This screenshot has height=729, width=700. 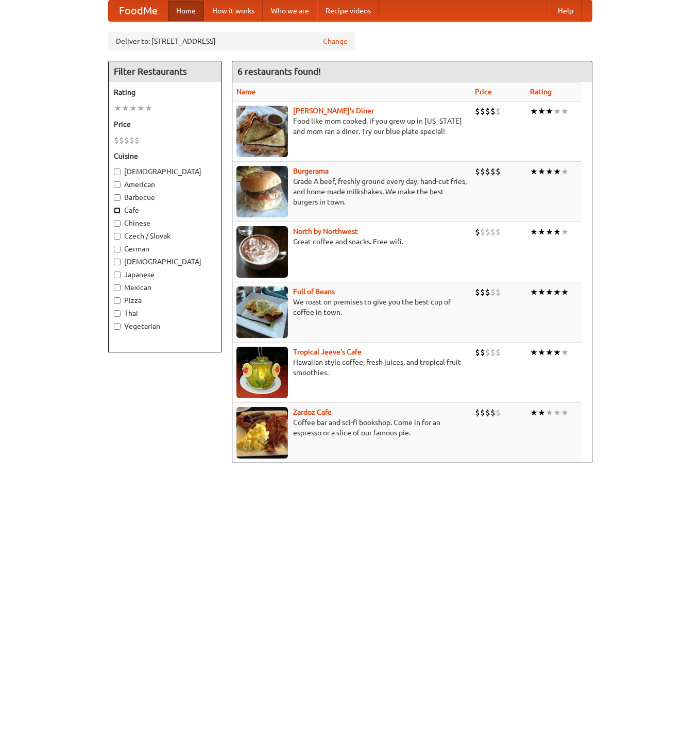 I want to click on label: Cafe, so click(x=165, y=210).